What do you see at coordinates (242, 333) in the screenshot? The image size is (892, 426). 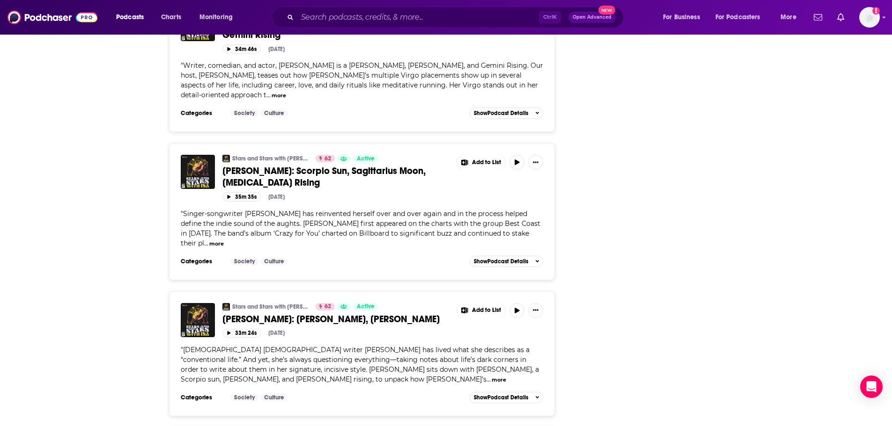 I see `button: 33m 24s` at bounding box center [242, 333].